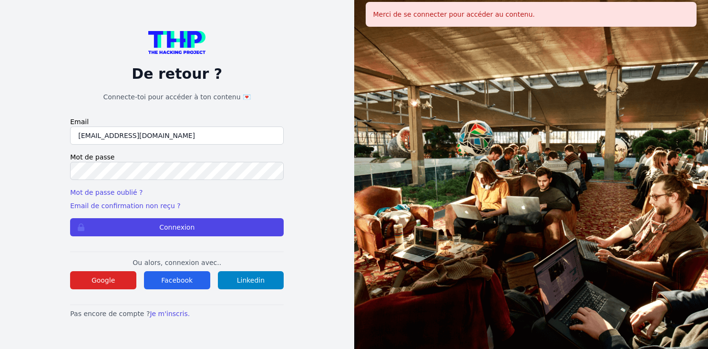  Describe the element at coordinates (177, 280) in the screenshot. I see `button: Facebook` at that location.